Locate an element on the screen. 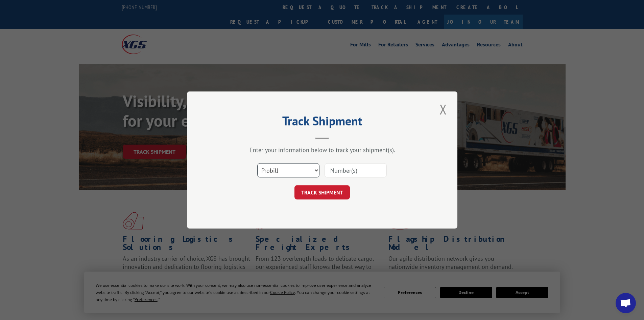 This screenshot has height=320, width=644. input: Number(s) is located at coordinates (356, 170).